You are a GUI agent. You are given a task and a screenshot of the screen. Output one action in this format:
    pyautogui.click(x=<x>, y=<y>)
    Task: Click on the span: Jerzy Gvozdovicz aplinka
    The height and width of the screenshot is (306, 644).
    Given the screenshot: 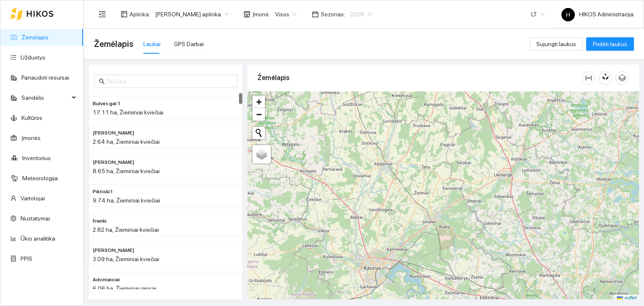 What is the action you would take?
    pyautogui.click(x=191, y=14)
    